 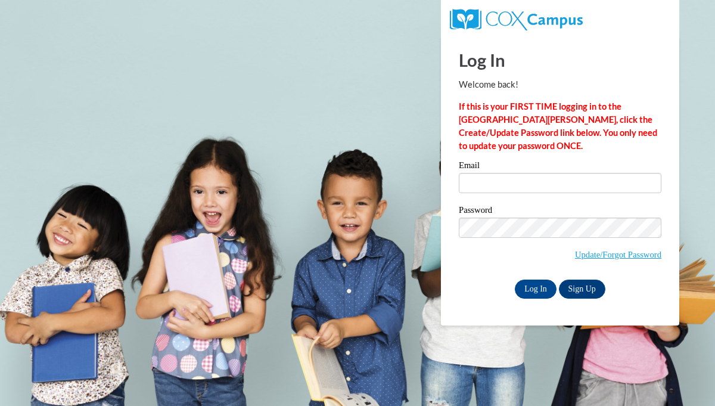 What do you see at coordinates (560, 60) in the screenshot?
I see `h1: Log In` at bounding box center [560, 60].